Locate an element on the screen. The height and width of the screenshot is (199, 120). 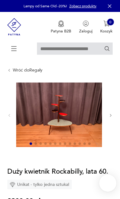
a: Wróć doRegały is located at coordinates (27, 70).